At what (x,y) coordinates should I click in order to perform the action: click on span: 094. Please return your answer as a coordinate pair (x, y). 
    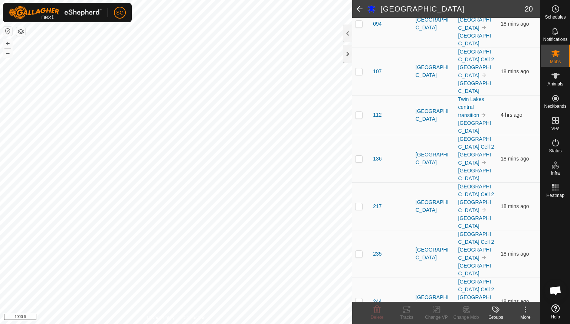
    Looking at the image, I should click on (377, 24).